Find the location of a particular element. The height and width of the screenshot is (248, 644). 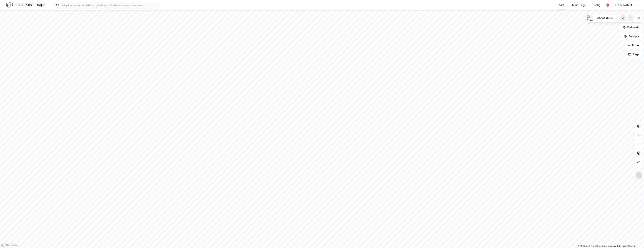

img: Stavanger sentrum is located at coordinates (590, 18).